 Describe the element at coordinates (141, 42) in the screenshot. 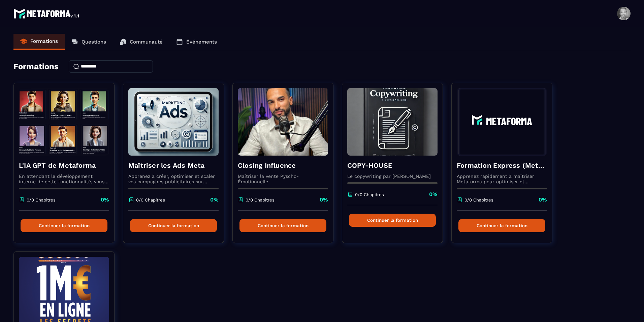

I see `a: Communauté` at that location.